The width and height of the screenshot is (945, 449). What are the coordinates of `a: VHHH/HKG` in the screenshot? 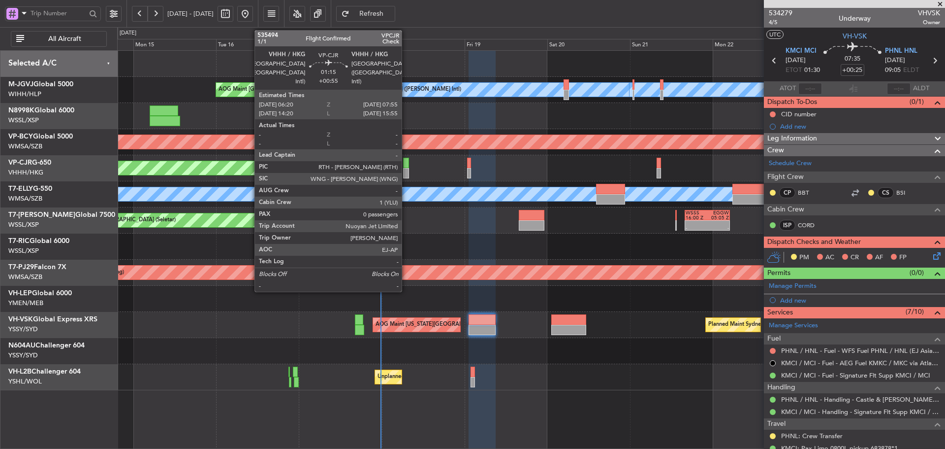 It's located at (26, 172).